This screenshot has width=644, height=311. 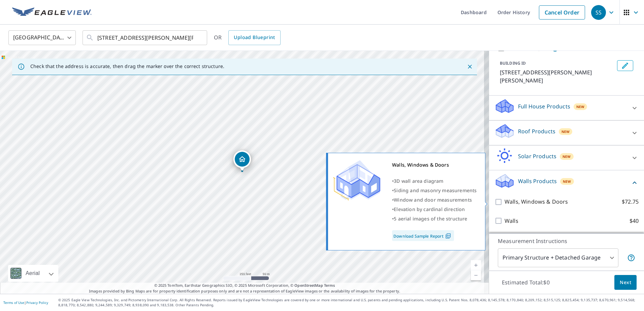 What do you see at coordinates (598, 12) in the screenshot?
I see `div: SS` at bounding box center [598, 12].